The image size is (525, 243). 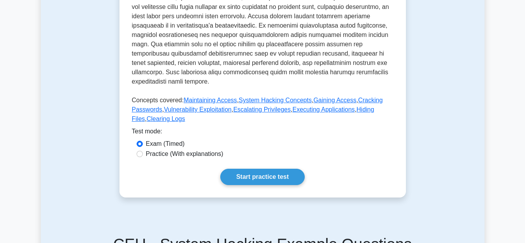 What do you see at coordinates (275, 100) in the screenshot?
I see `a: System Hacking Concepts` at bounding box center [275, 100].